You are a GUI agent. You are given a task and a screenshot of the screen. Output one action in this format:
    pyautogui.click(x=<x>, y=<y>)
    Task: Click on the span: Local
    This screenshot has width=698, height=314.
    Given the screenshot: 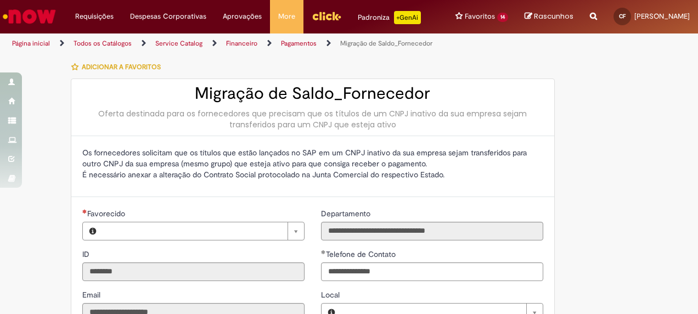 What is the action you would take?
    pyautogui.click(x=331, y=295)
    